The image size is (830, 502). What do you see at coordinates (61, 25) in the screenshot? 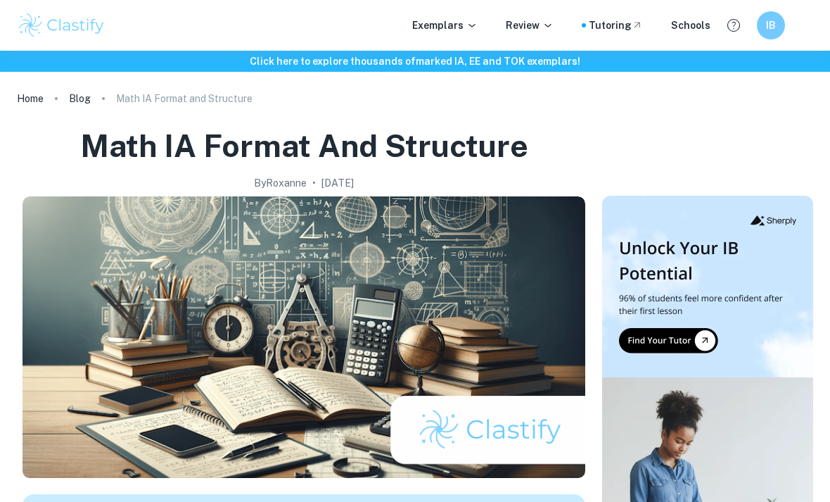
I see `a: Clastify logo` at bounding box center [61, 25].